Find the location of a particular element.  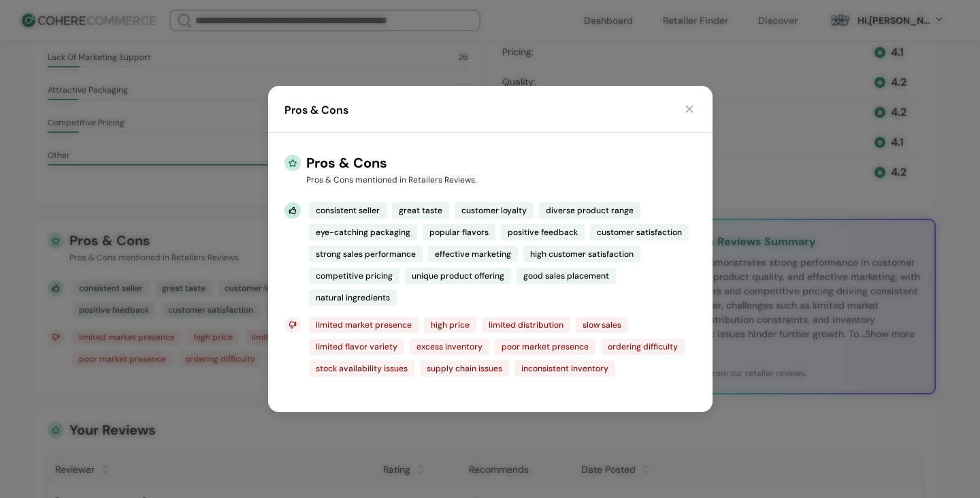

div: effective marketing is located at coordinates (473, 254).